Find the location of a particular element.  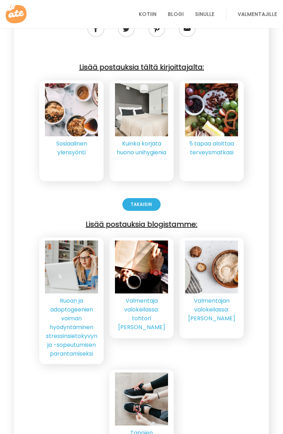

img: Maca Powder. Image from Canva is located at coordinates (211, 267).